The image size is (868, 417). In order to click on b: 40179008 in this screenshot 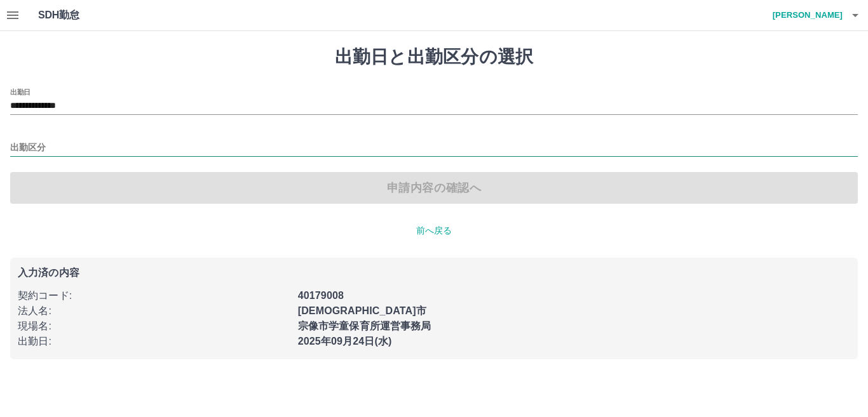, I will do `click(321, 295)`.